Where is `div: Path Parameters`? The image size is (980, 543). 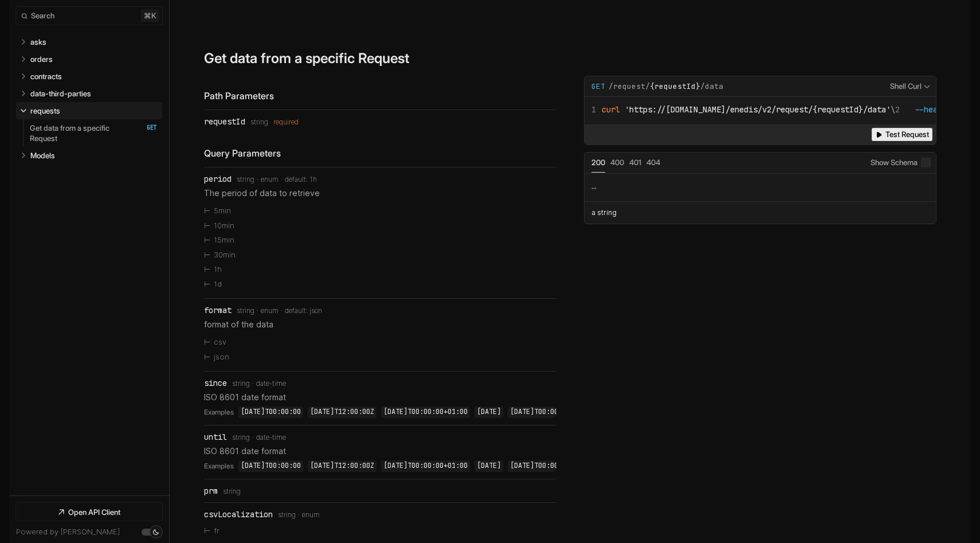 div: Path Parameters is located at coordinates (380, 96).